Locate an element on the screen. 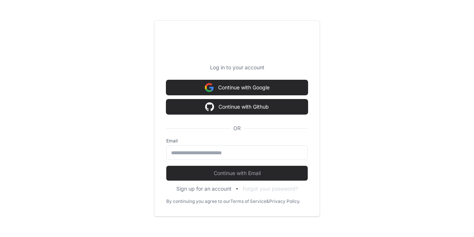 This screenshot has width=474, height=237. a: Terms of Service is located at coordinates (248, 201).